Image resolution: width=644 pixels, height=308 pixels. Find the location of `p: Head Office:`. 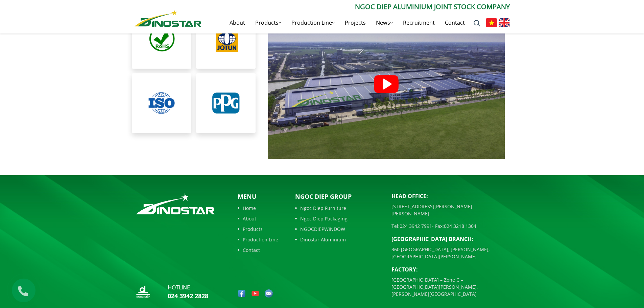

p: Head Office: is located at coordinates (451, 196).